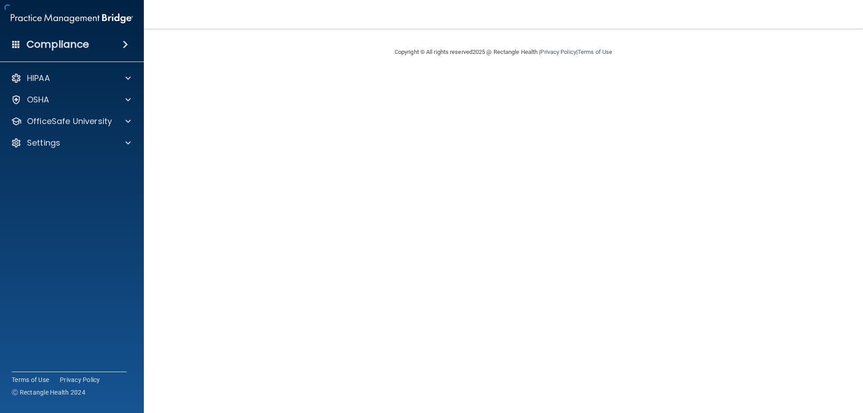  I want to click on a: Settings, so click(71, 143).